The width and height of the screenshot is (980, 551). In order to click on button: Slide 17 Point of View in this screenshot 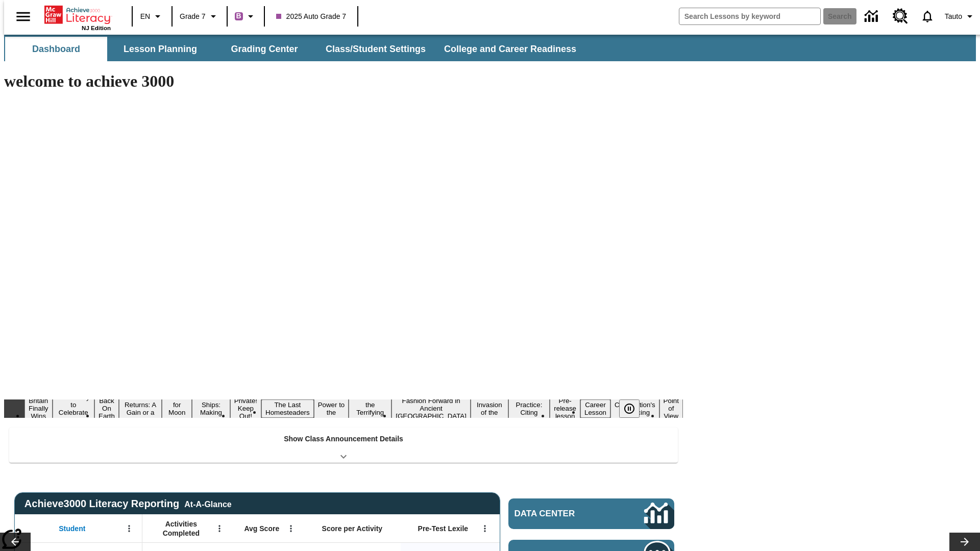, I will do `click(671, 408)`.